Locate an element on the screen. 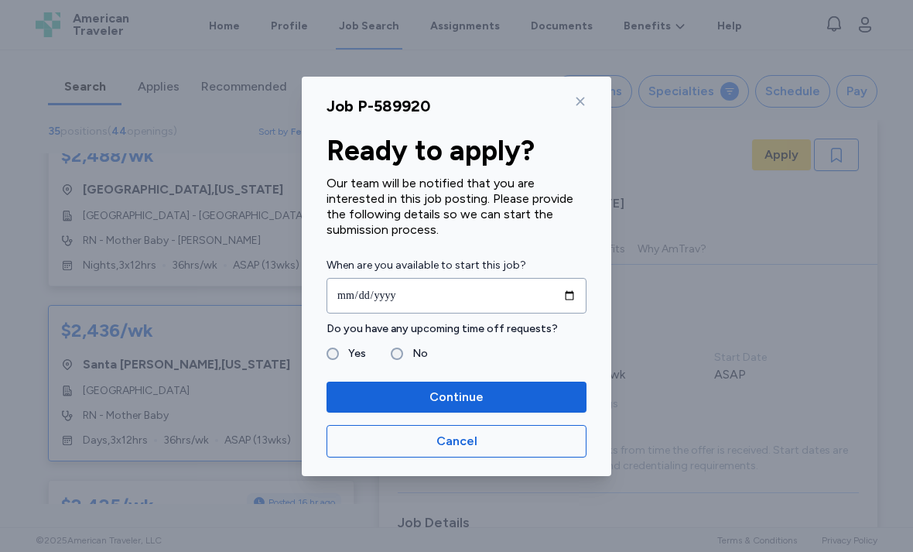 The height and width of the screenshot is (552, 913). div: Our team will be notified that you are interested in this job posting. Please provide the followi... is located at coordinates (457, 207).